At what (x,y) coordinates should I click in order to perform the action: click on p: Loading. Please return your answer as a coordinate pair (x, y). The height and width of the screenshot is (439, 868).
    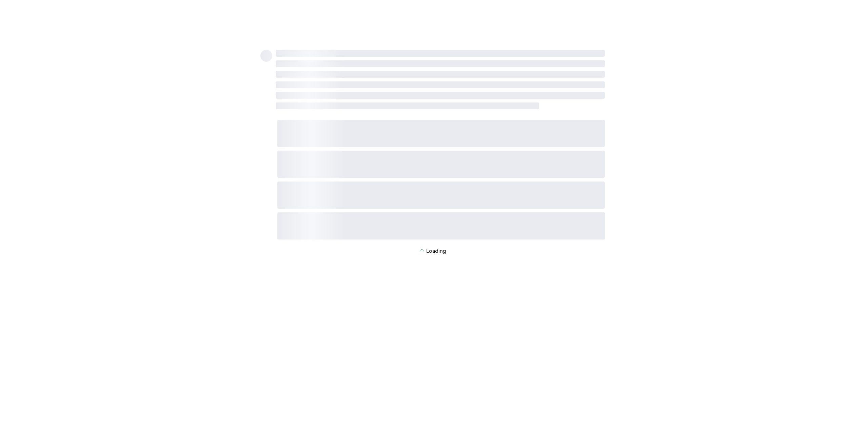
    Looking at the image, I should click on (436, 251).